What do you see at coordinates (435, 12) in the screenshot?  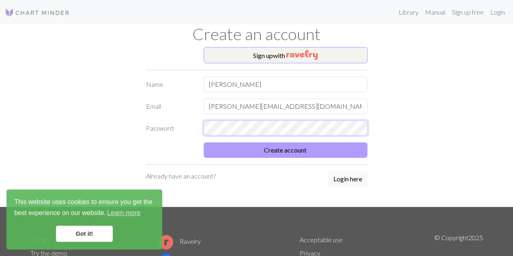 I see `a: Manual` at bounding box center [435, 12].